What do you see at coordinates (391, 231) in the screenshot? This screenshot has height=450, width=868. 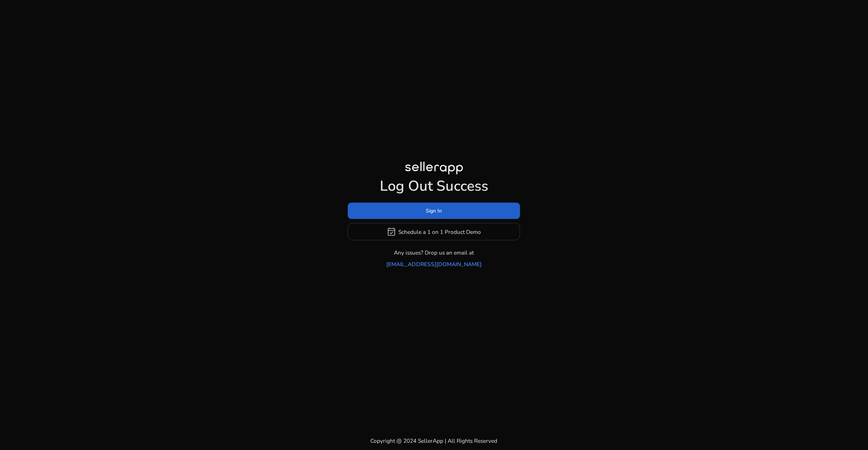 I see `span: event_available` at bounding box center [391, 231].